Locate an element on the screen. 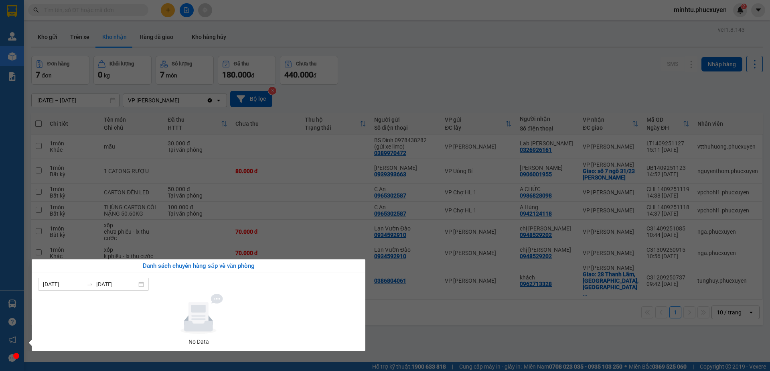 This screenshot has width=770, height=371. div: Danh sách chuyến hàng sắp về văn phòng is located at coordinates (199, 266).